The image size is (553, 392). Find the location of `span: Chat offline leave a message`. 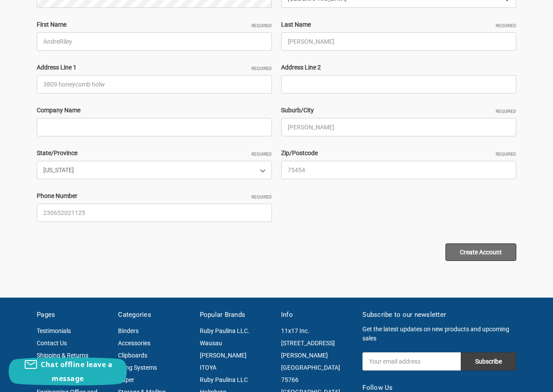

span: Chat offline leave a message is located at coordinates (77, 371).